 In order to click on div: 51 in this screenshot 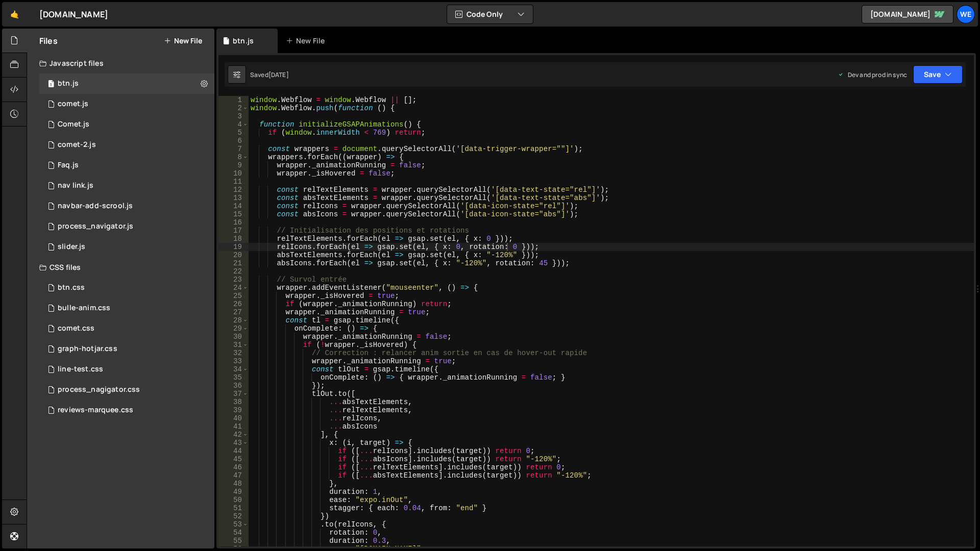, I will do `click(233, 508)`.